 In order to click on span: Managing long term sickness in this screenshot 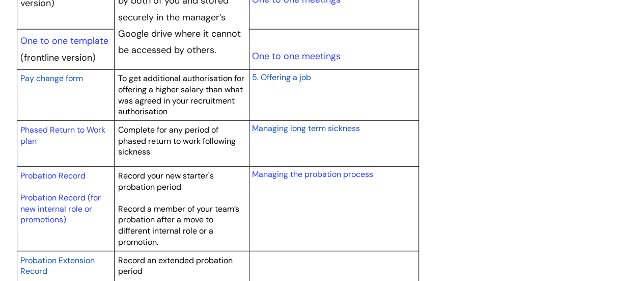, I will do `click(305, 128)`.